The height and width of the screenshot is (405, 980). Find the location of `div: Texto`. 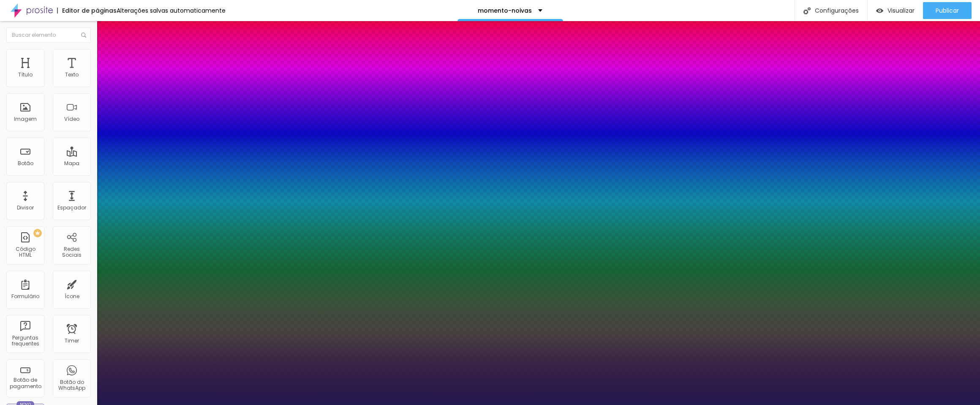

div: Texto is located at coordinates (72, 75).